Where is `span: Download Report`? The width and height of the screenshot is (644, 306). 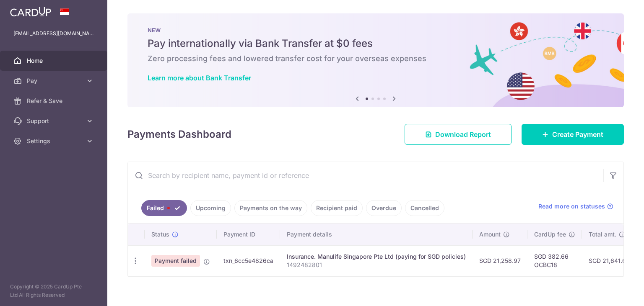 span: Download Report is located at coordinates (463, 135).